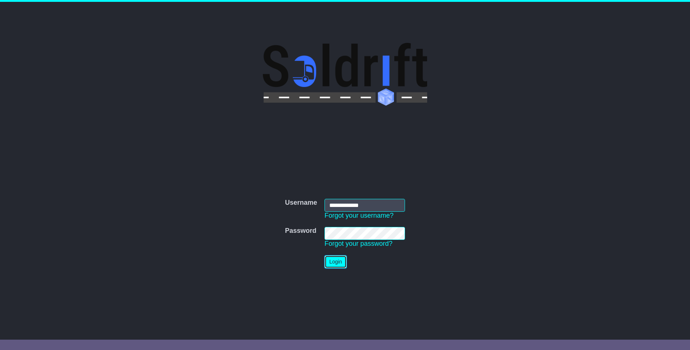 This screenshot has width=690, height=350. What do you see at coordinates (345, 74) in the screenshot?
I see `img: Soldrift Pty Ltd` at bounding box center [345, 74].